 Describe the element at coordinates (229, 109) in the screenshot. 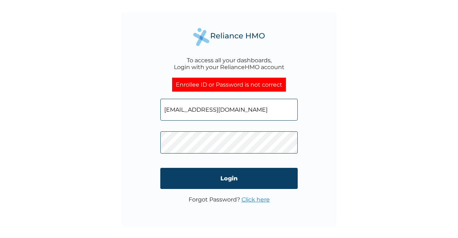

I see `input: Email address or HMO ID` at that location.